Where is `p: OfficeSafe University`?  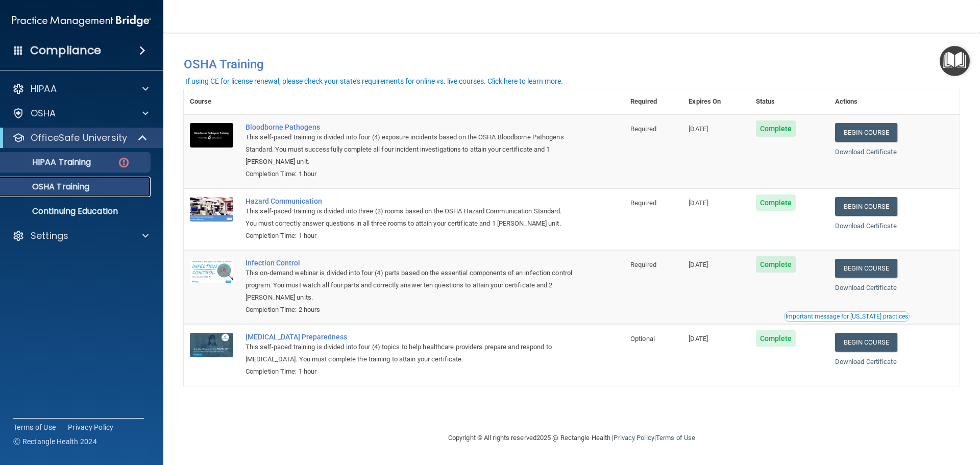
p: OfficeSafe University is located at coordinates (78, 138).